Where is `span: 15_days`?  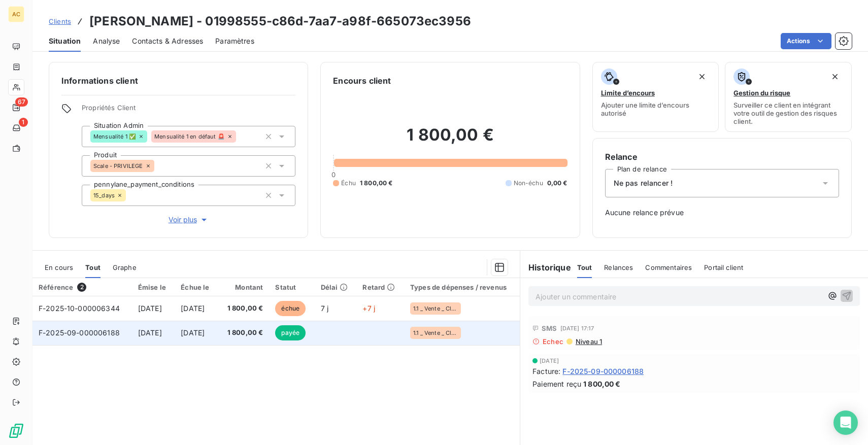 span: 15_days is located at coordinates (104, 195).